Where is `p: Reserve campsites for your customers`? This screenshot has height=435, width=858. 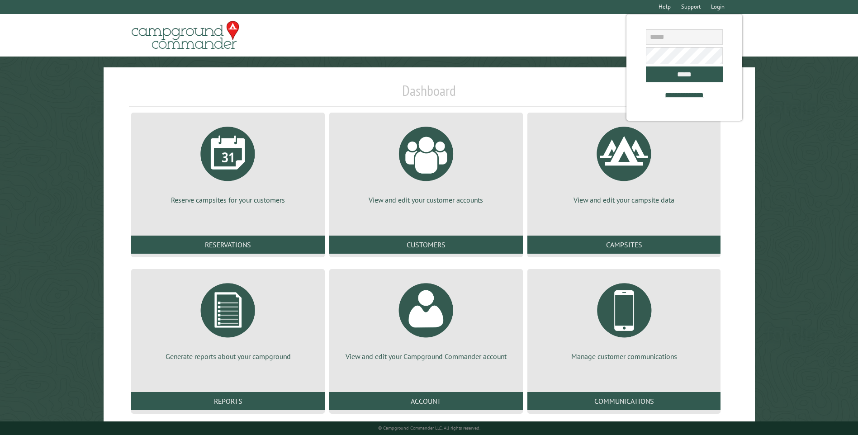 p: Reserve campsites for your customers is located at coordinates (228, 200).